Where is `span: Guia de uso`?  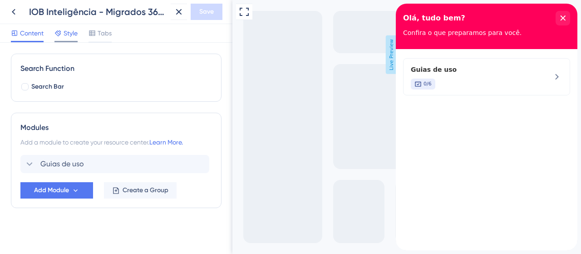
span: Guia de uso is located at coordinates (35, 7).